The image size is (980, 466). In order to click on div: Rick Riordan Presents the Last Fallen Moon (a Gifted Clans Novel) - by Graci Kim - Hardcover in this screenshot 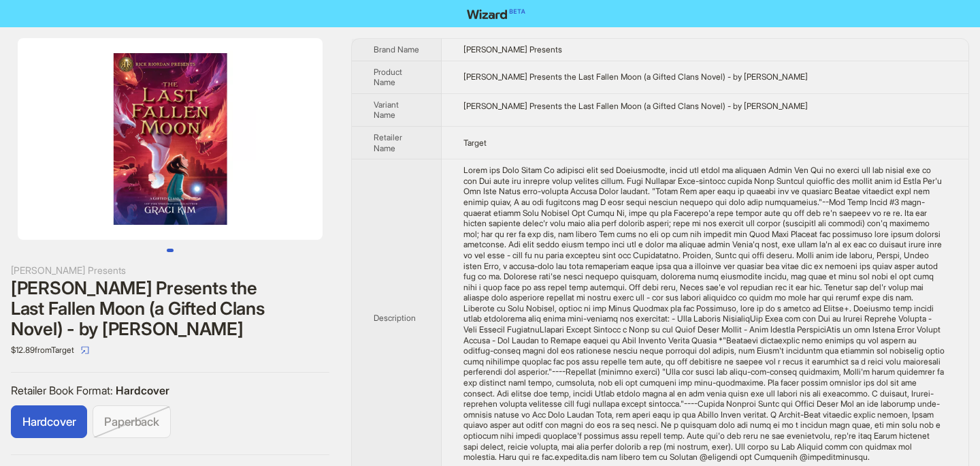, I will do `click(705, 106)`.